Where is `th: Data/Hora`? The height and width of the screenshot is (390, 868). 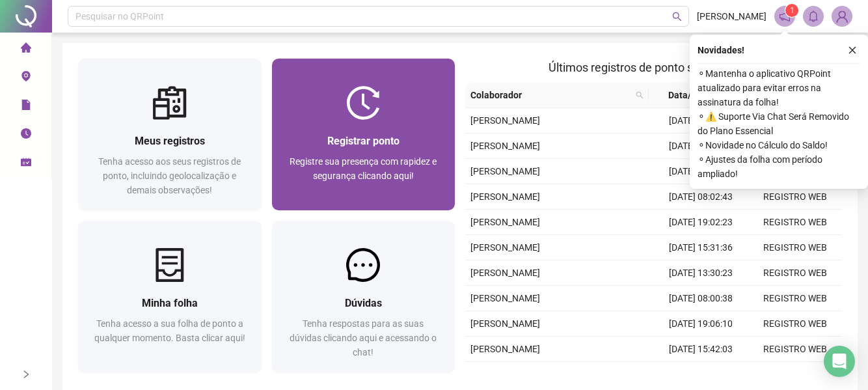 th: Data/Hora is located at coordinates (694, 95).